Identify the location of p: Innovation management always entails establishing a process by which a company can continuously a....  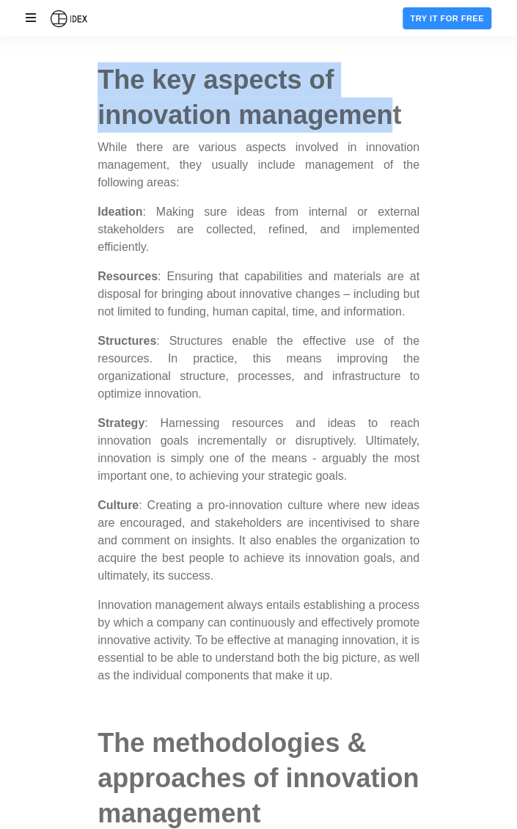
(258, 640).